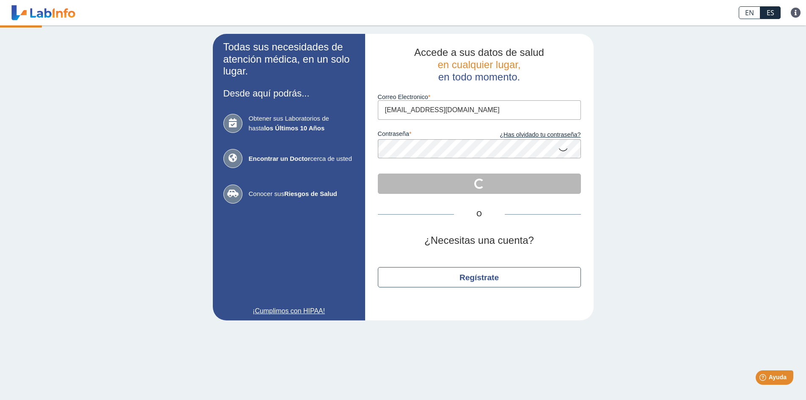 Image resolution: width=806 pixels, height=400 pixels. What do you see at coordinates (480, 214) in the screenshot?
I see `span: O` at bounding box center [480, 214].